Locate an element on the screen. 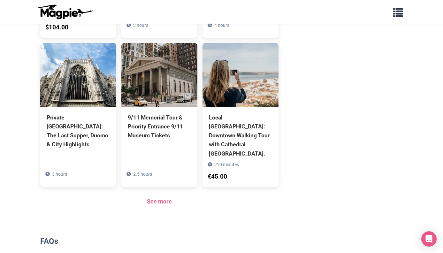  div: 9/11 Memorial Tour & Priority Entrance 9/11 Museum Tickets is located at coordinates (159, 126).